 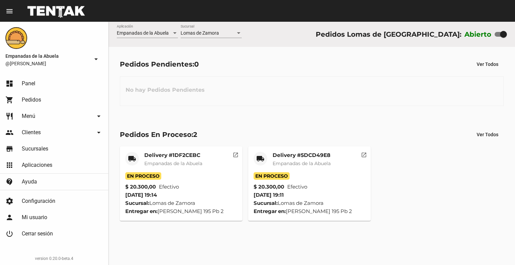 What do you see at coordinates (197, 64) in the screenshot?
I see `span: 0` at bounding box center [197, 64].